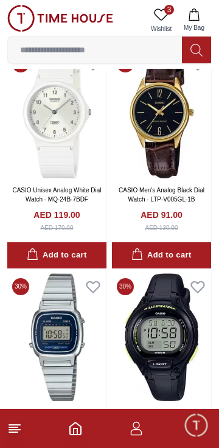 The width and height of the screenshot is (219, 448). I want to click on a: Home, so click(76, 429).